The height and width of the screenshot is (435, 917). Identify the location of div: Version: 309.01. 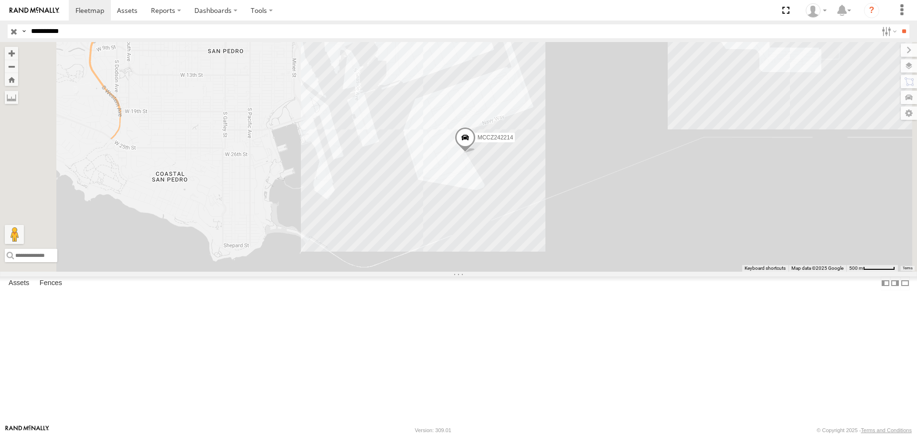
(433, 430).